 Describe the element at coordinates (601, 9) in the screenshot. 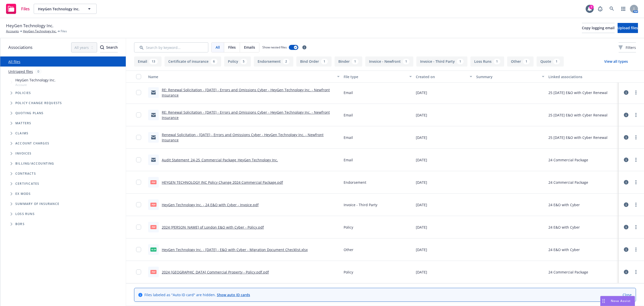

I see `a: Report a Bug` at that location.